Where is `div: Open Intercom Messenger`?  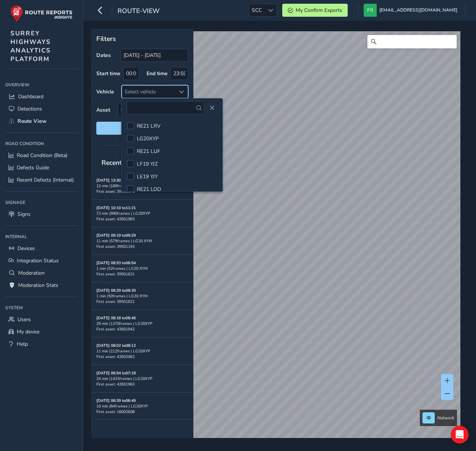 div: Open Intercom Messenger is located at coordinates (460, 435).